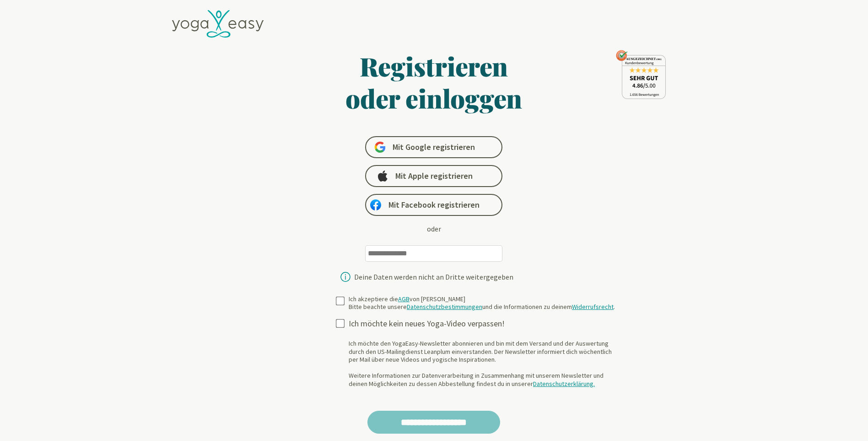  Describe the element at coordinates (434, 205) in the screenshot. I see `a: Mit Facebook registrieren` at that location.